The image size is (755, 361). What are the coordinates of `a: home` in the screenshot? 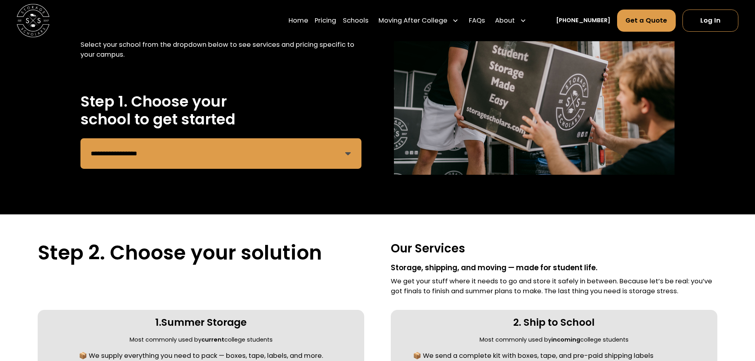 It's located at (33, 20).